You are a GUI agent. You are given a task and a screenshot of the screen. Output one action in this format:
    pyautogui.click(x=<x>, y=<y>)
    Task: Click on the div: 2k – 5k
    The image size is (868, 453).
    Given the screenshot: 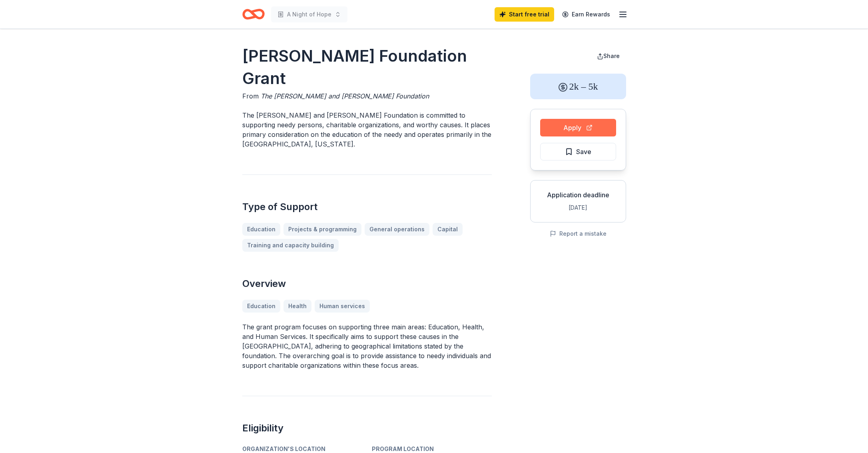 What is the action you would take?
    pyautogui.click(x=578, y=86)
    